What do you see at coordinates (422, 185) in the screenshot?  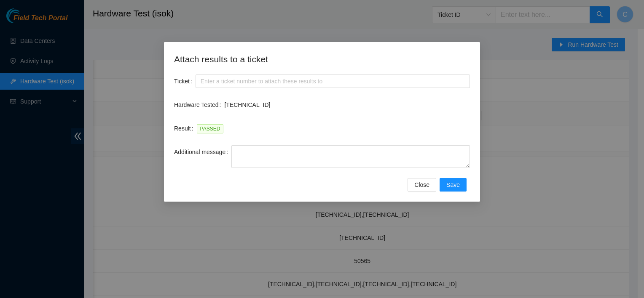 I see `span: Close` at bounding box center [422, 185].